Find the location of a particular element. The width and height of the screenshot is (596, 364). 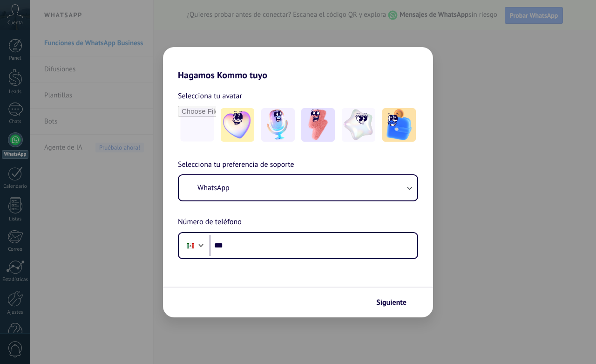

span: Selecciona tu avatar is located at coordinates (210, 96).